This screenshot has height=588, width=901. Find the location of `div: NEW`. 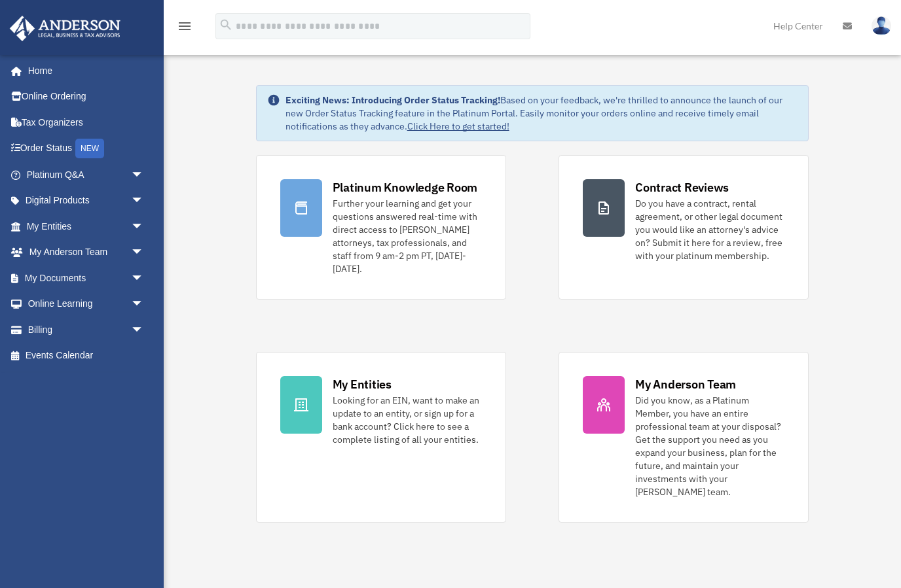

div: NEW is located at coordinates (90, 148).